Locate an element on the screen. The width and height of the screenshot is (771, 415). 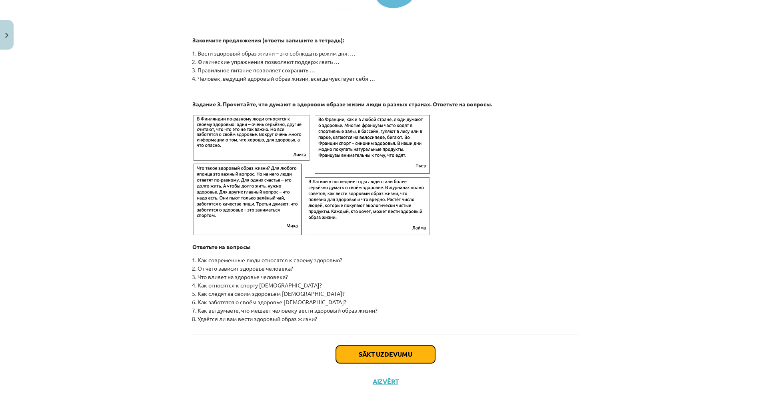
li: Физические упражнения позволяют поддерживать … is located at coordinates (388, 62).